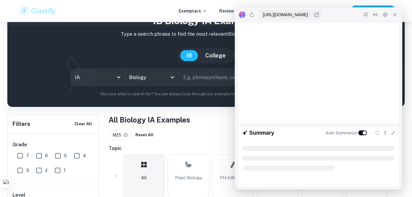 The width and height of the screenshot is (412, 197). Describe the element at coordinates (83, 124) in the screenshot. I see `button: Clear All` at that location.